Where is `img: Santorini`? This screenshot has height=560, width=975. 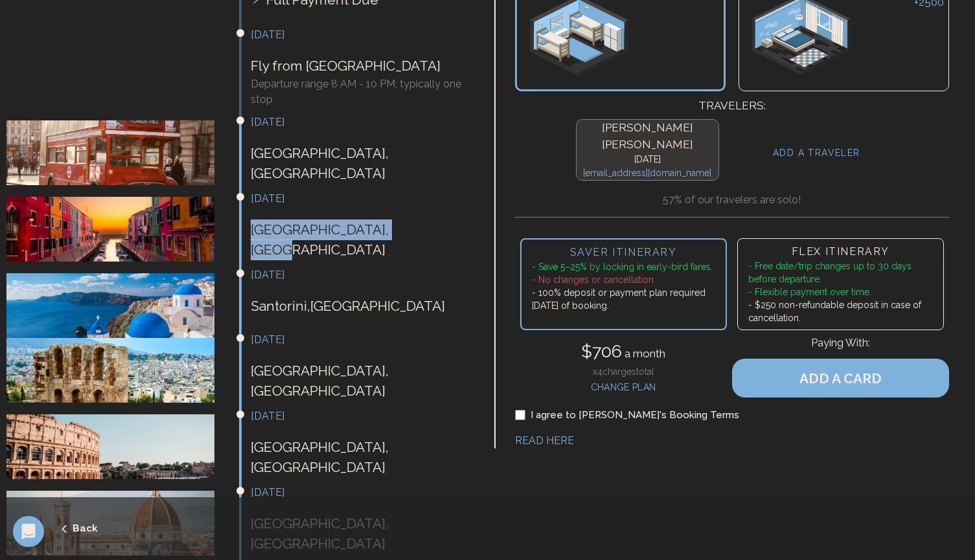 img: Santorini is located at coordinates (117, 306).